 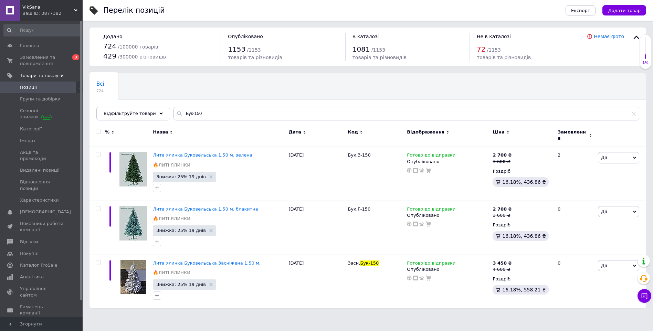 What do you see at coordinates (48, 7) in the screenshot?
I see `span: VikSana` at bounding box center [48, 7].